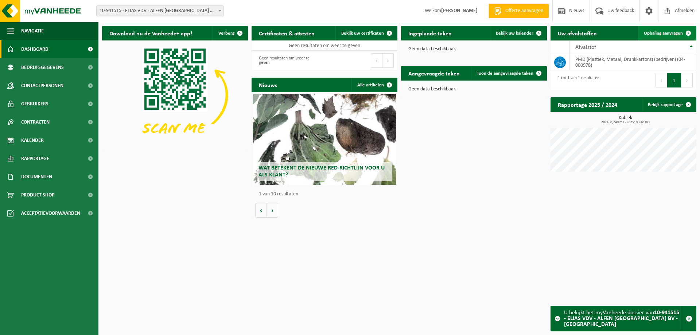  Describe the element at coordinates (587, 104) in the screenshot. I see `h2: Rapportage 2025 / 2024` at that location.